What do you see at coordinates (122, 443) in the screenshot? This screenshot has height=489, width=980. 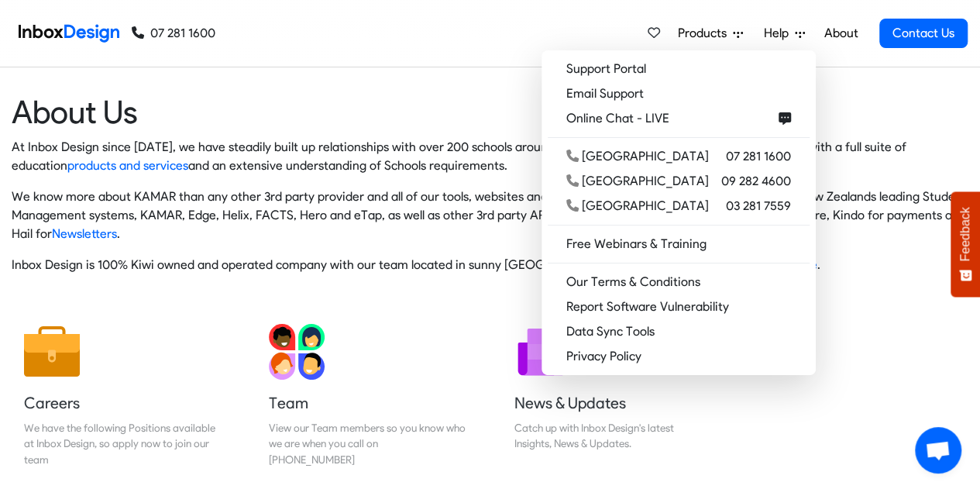 I see `div: We have the following Positions available at Inbox Design, so apply now to join our team` at bounding box center [122, 443].